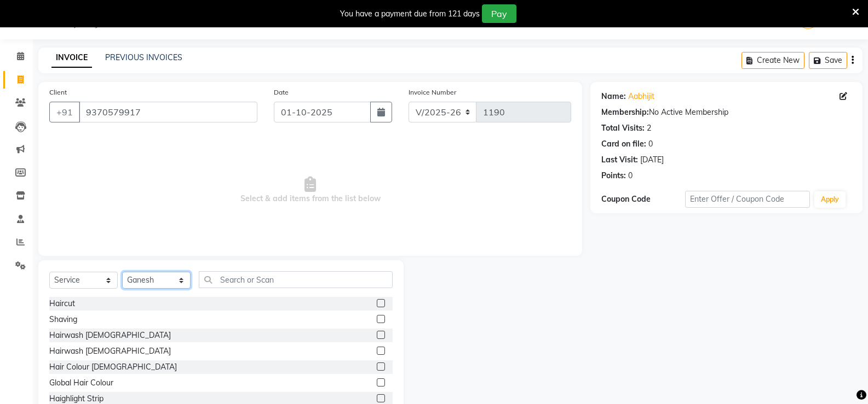 The image size is (868, 404). I want to click on div: 2, so click(648, 128).